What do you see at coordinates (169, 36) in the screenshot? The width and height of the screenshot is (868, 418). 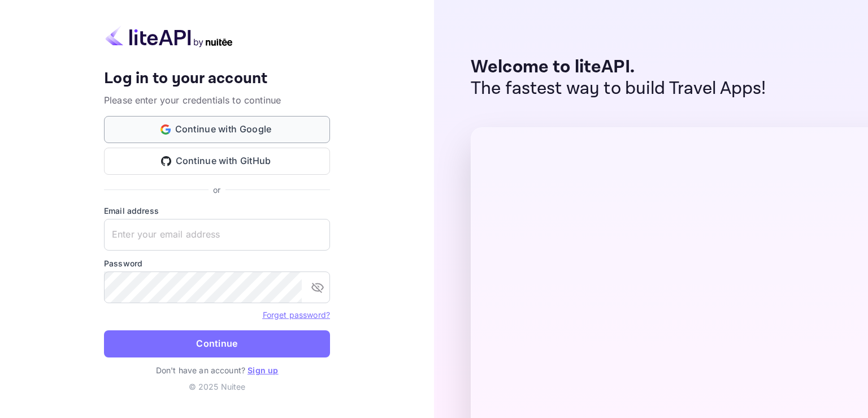 I see `img: liteapi` at bounding box center [169, 36].